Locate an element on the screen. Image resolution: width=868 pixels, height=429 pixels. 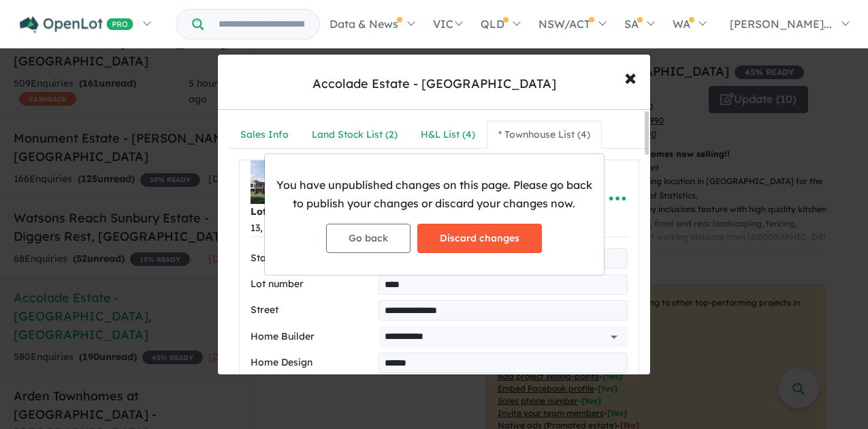
img: Openlot PRO Logo White is located at coordinates (76, 24).